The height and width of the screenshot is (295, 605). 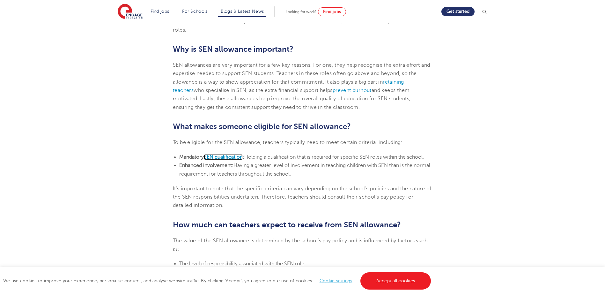 I want to click on span: It’s important to note that the specific criteria can vary depending on the school’s policies and..., so click(x=302, y=197).